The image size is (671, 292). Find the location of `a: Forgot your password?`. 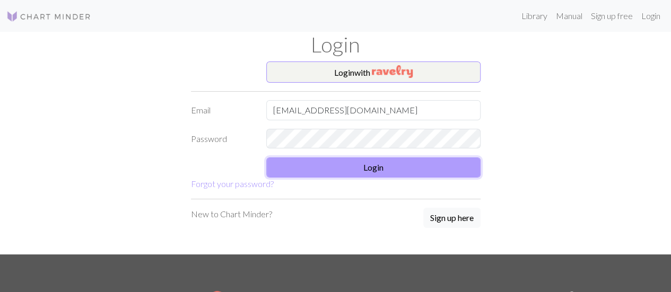

a: Forgot your password? is located at coordinates (232, 184).